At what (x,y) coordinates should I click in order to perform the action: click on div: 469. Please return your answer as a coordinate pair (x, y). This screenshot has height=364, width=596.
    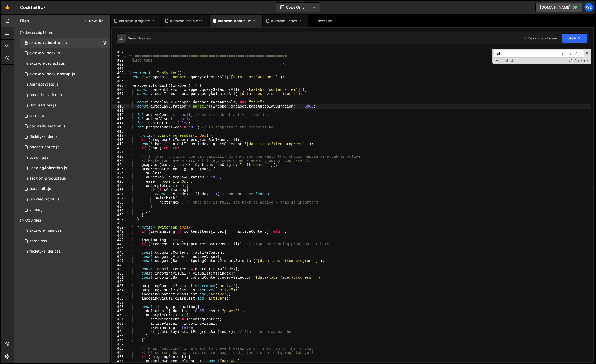
    Looking at the image, I should click on (119, 353).